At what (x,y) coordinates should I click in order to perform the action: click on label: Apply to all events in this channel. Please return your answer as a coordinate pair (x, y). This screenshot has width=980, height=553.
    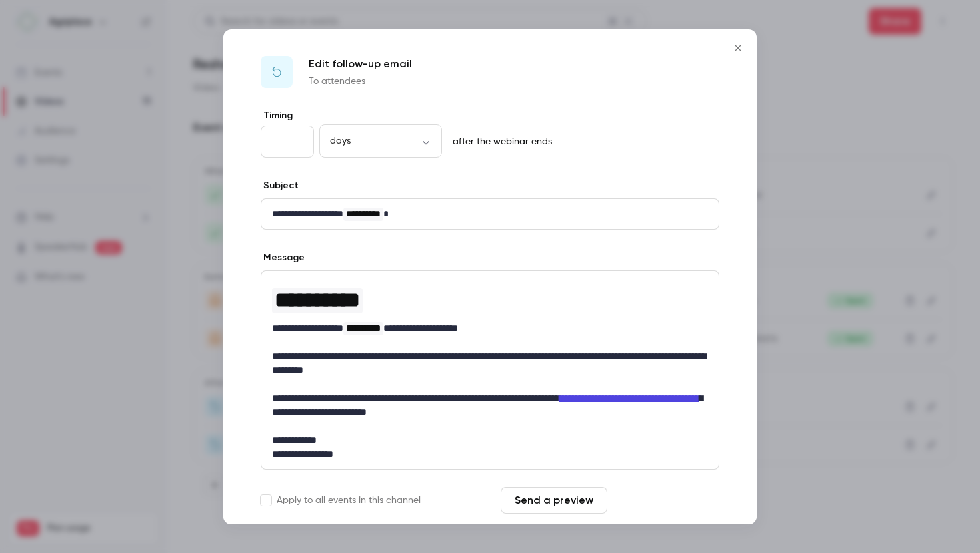
    Looking at the image, I should click on (341, 500).